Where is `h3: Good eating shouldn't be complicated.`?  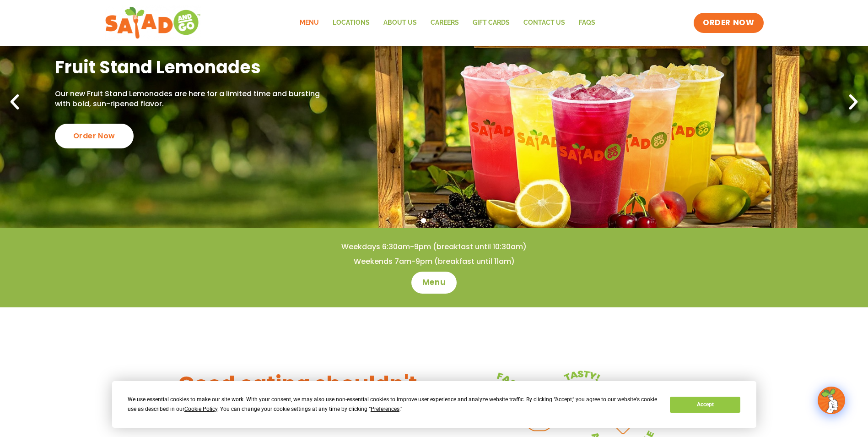
h3: Good eating shouldn't be complicated. is located at coordinates (306, 398).